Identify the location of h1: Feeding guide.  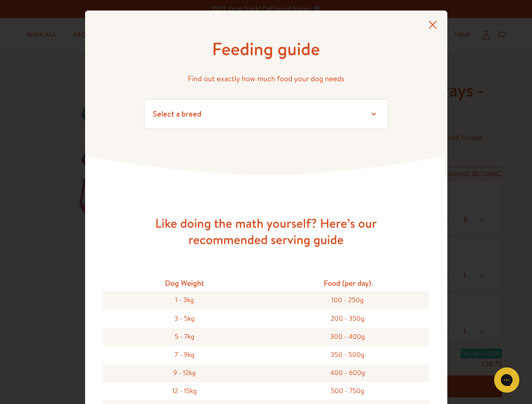
(266, 49).